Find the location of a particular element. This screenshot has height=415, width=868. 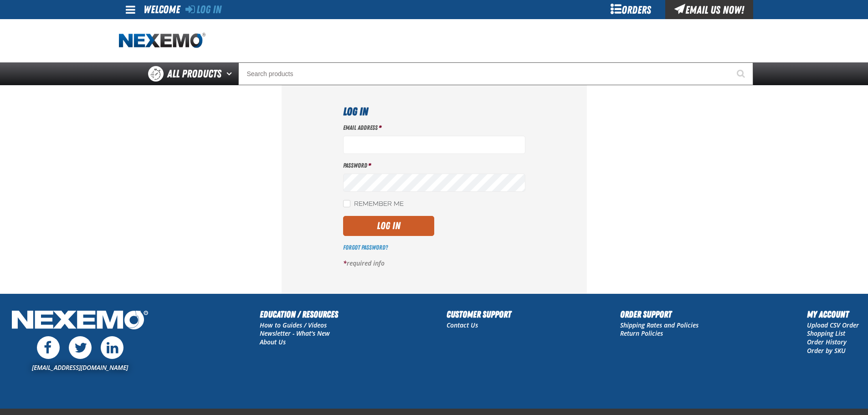

a: Shopping List is located at coordinates (827, 333).